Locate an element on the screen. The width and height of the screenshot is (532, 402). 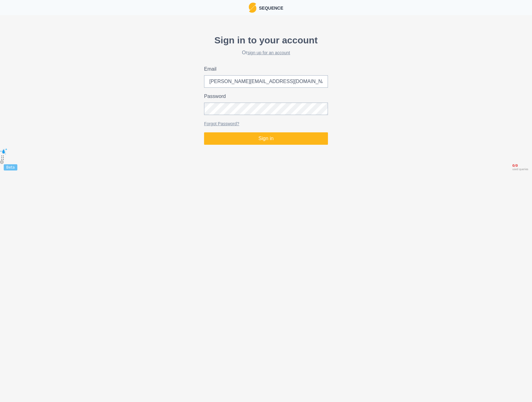
label: Password is located at coordinates (264, 96).